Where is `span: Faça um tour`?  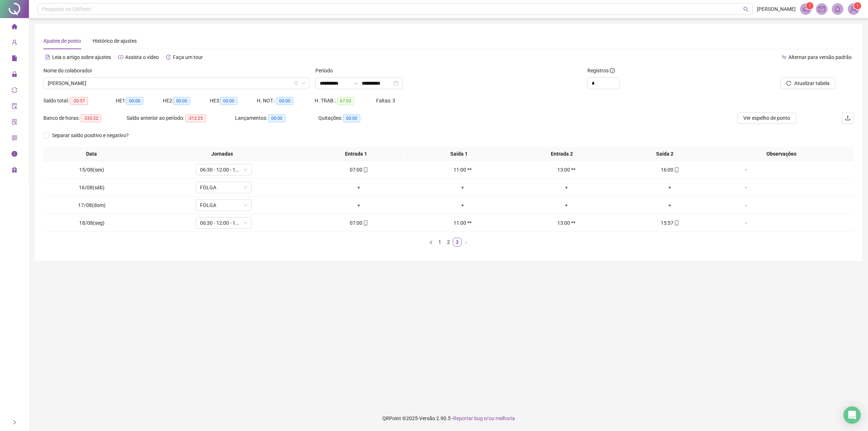 span: Faça um tour is located at coordinates (188, 58).